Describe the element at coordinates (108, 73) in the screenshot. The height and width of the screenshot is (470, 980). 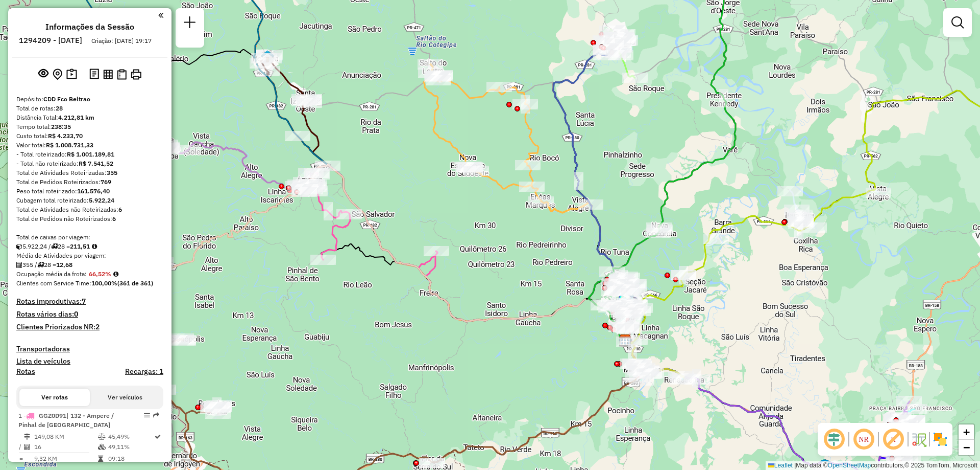
I see `button: Visualizar relatório de Roteirização` at that location.